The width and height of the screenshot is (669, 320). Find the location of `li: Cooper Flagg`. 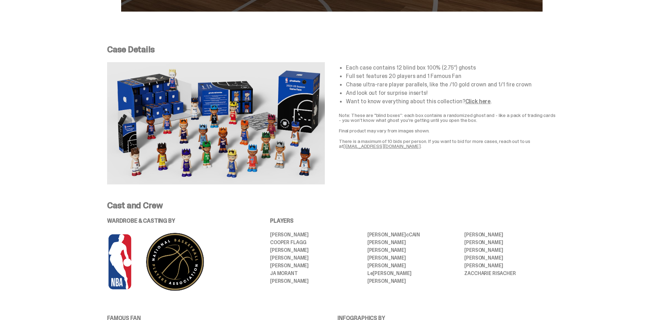

li: Cooper Flagg is located at coordinates (316, 242).